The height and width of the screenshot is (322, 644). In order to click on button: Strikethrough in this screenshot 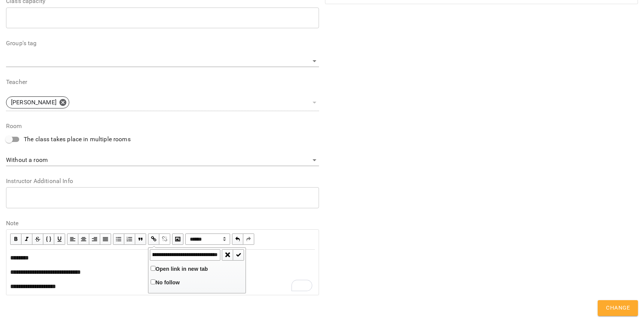, I will do `click(38, 239)`.